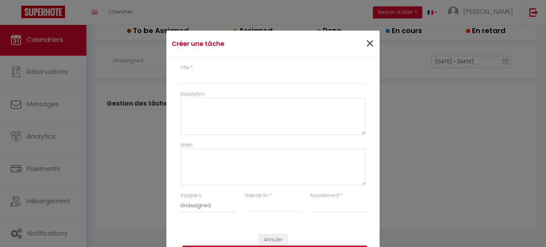 Image resolution: width=546 pixels, height=247 pixels. What do you see at coordinates (324, 195) in the screenshot?
I see `label: Appartement` at bounding box center [324, 195].